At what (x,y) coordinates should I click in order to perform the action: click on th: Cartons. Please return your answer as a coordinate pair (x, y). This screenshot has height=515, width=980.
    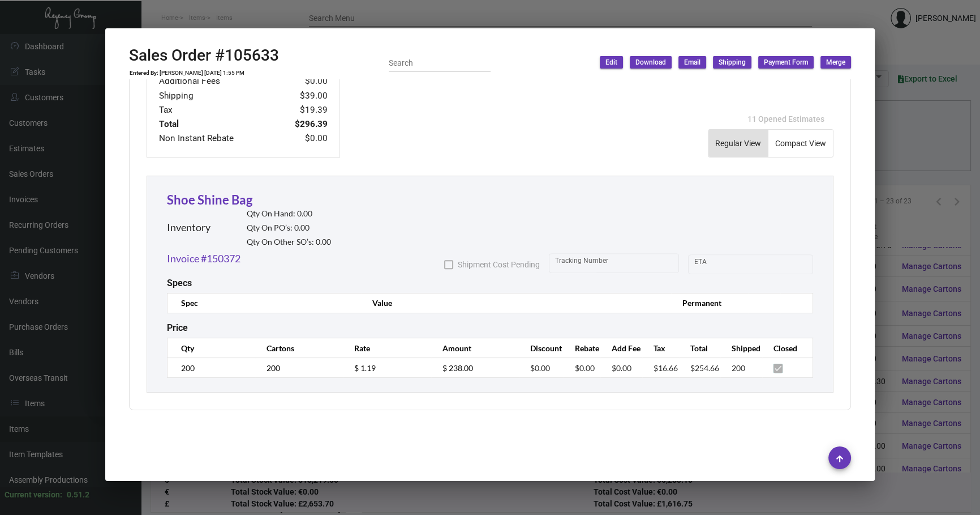
    Looking at the image, I should click on (299, 347).